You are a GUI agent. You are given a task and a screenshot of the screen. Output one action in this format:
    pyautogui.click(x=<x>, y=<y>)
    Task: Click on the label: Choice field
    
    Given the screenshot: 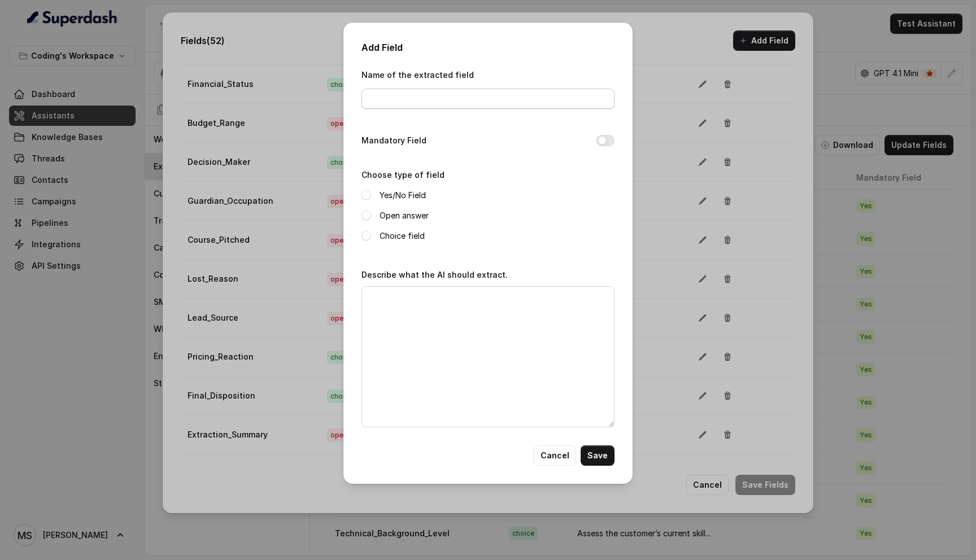 What is the action you would take?
    pyautogui.click(x=402, y=236)
    